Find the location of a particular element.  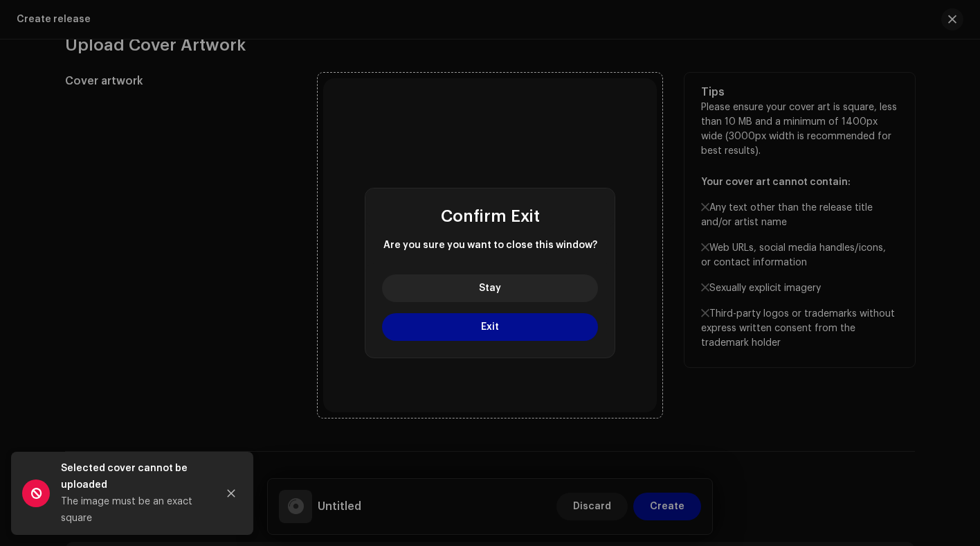

div: Selected cover cannot be uploaded is located at coordinates (134, 477).